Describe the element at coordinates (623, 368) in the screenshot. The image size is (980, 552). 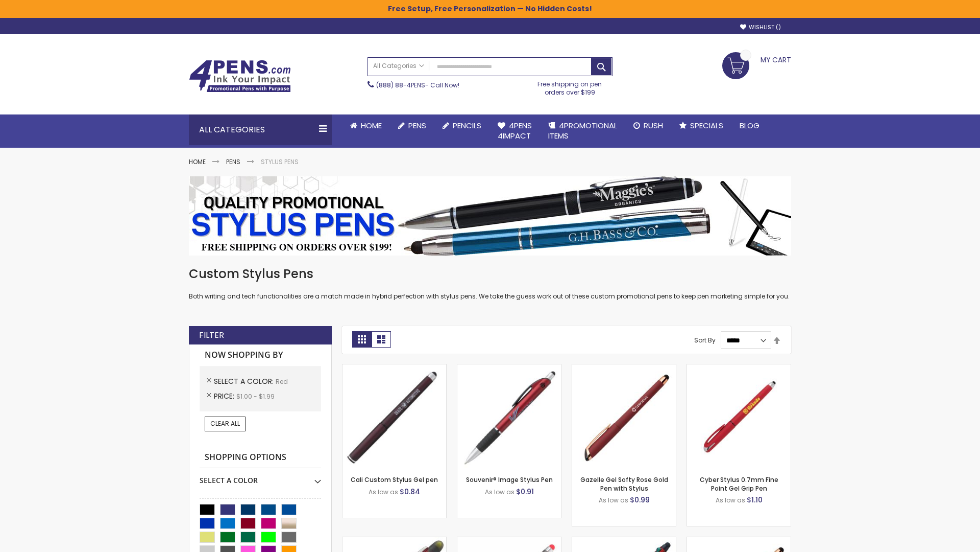
I see `a: Gazelle Gel Softy Rose Gold Pen with Stylus-Red` at that location.